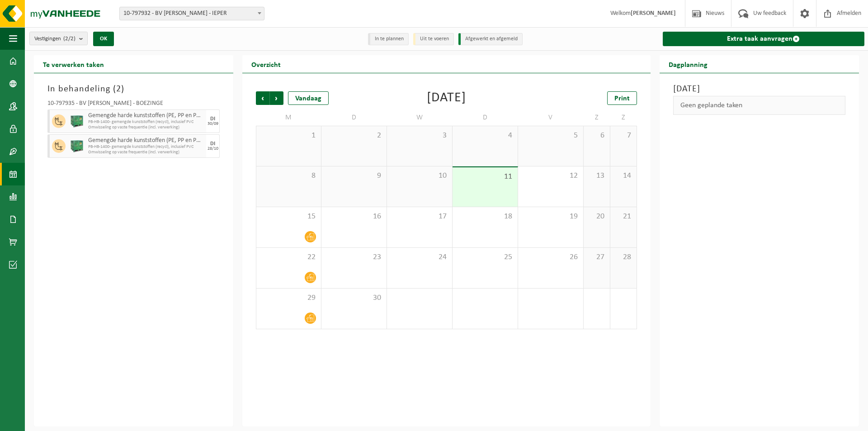  Describe the element at coordinates (490, 39) in the screenshot. I see `li: Afgewerkt en afgemeld` at that location.